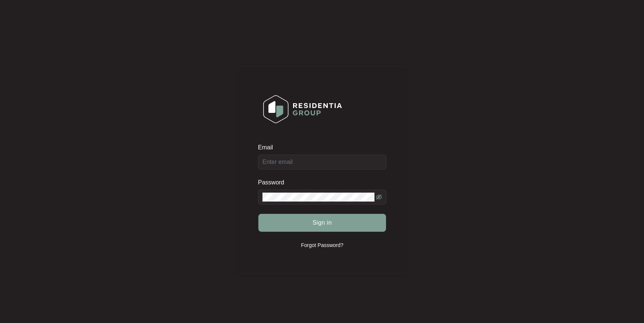  I want to click on span: Sign in, so click(322, 223).